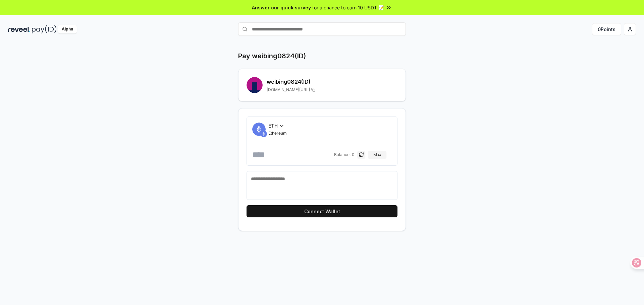 Image resolution: width=644 pixels, height=305 pixels. What do you see at coordinates (332, 82) in the screenshot?
I see `h2: weibing0824 (ID)` at bounding box center [332, 82].